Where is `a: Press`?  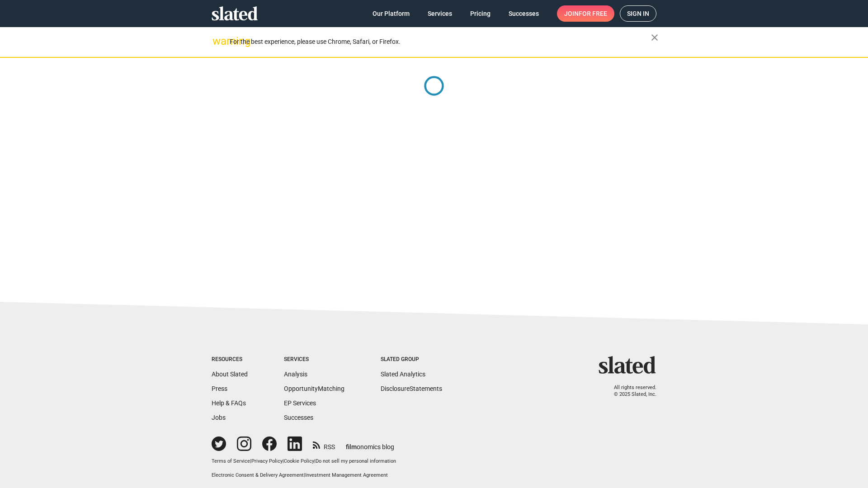 a: Press is located at coordinates (219, 389).